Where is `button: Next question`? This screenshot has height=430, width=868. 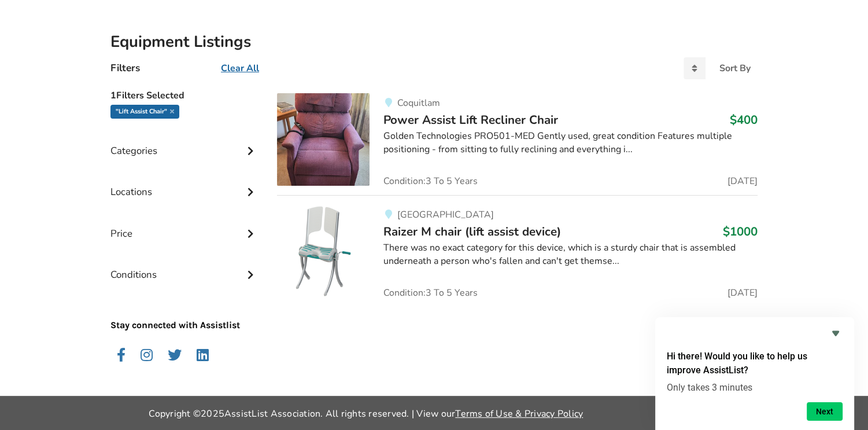
button: Next question is located at coordinates (825, 411).